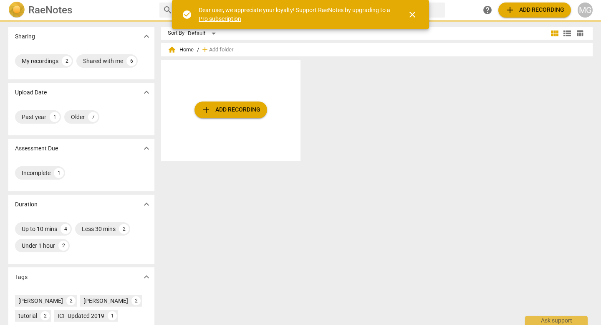 The image size is (601, 325). Describe the element at coordinates (25, 36) in the screenshot. I see `p: Sharing` at that location.